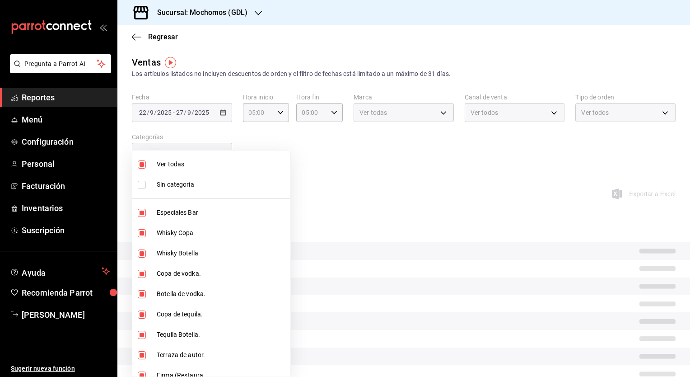 Image resolution: width=690 pixels, height=377 pixels. Describe the element at coordinates (222, 212) in the screenshot. I see `span: Especiales Bar` at that location.